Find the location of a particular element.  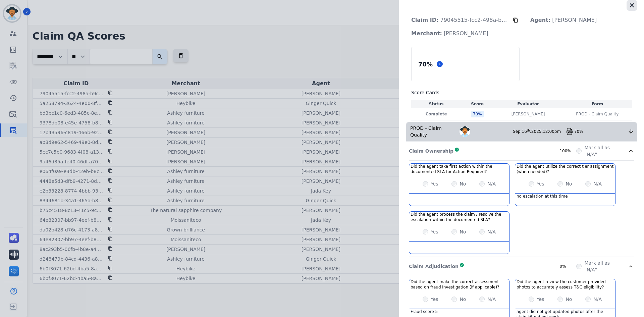

img: Avatar is located at coordinates (465, 131).